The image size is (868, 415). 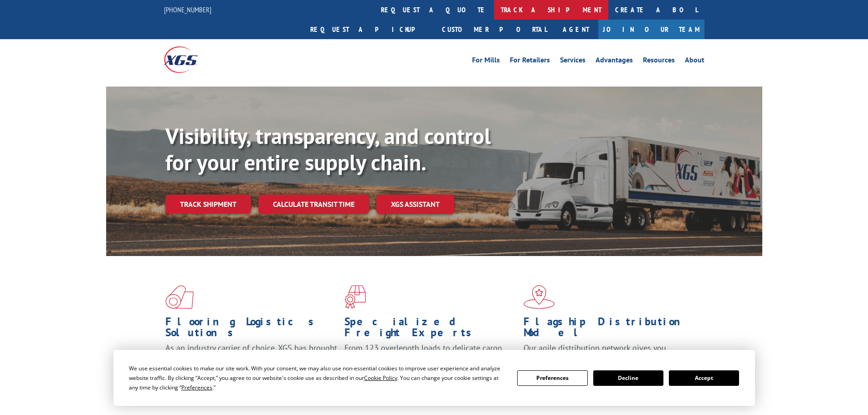 What do you see at coordinates (434, 377) in the screenshot?
I see `div: Cookie Consent Prompt` at bounding box center [434, 377].